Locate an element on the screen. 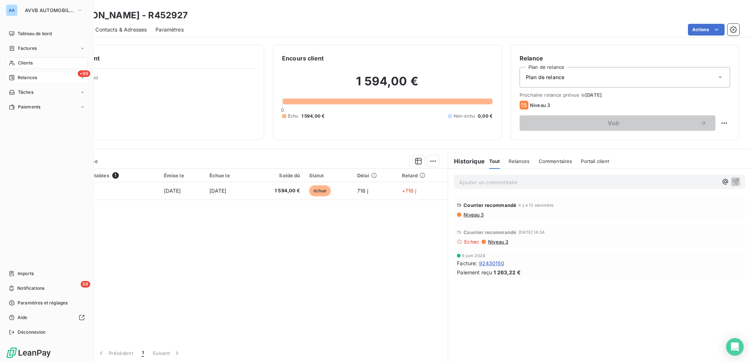  span: 0 is located at coordinates (282, 110).